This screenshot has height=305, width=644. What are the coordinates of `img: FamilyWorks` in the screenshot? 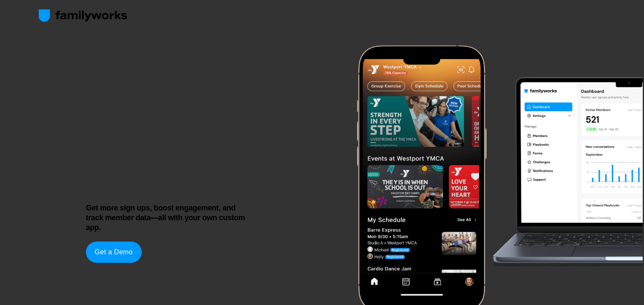 It's located at (83, 16).